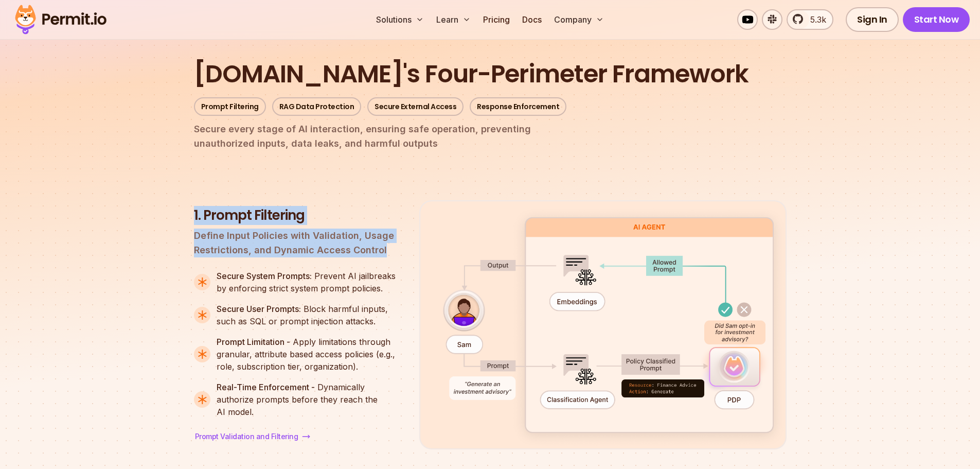 Image resolution: width=980 pixels, height=469 pixels. Describe the element at coordinates (229, 107) in the screenshot. I see `a: Prompt Filtering` at that location.